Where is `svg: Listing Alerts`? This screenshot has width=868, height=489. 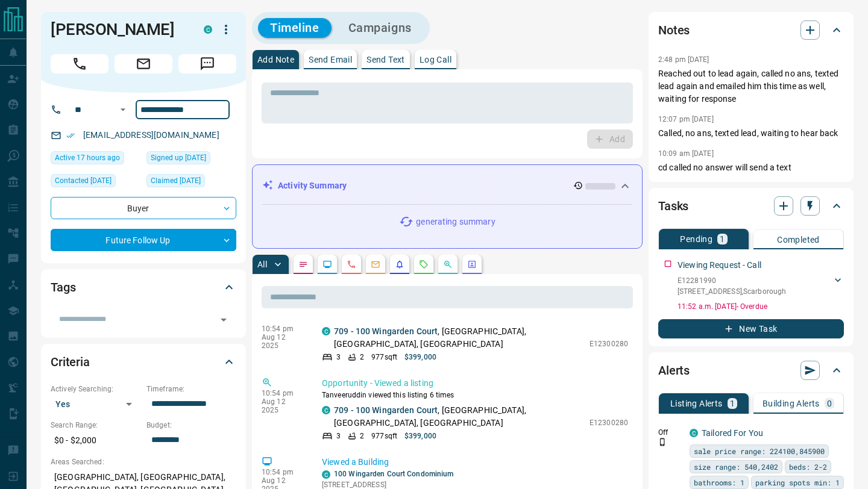 svg: Listing Alerts is located at coordinates (400, 264).